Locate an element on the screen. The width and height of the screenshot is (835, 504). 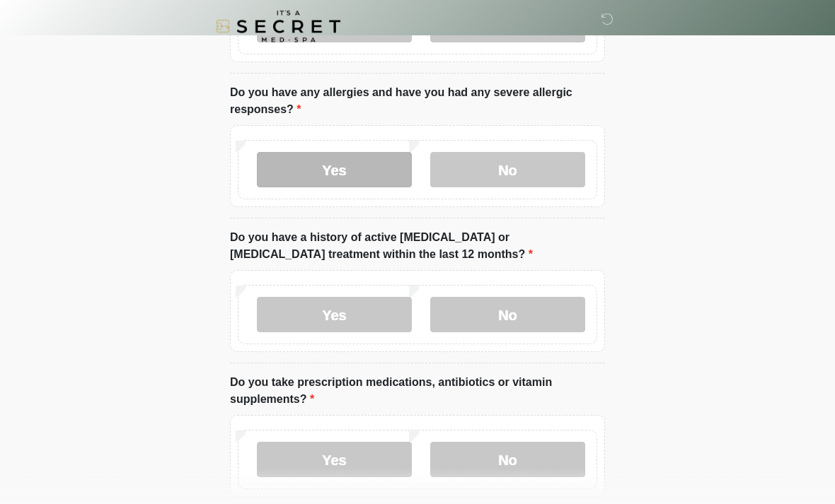
img: It's A Secret Med Spa Logo is located at coordinates (278, 26).